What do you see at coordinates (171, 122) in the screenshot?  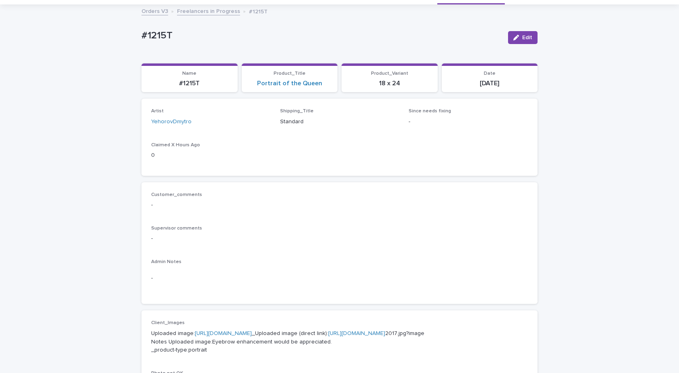 I see `a: YehorovDmytro` at bounding box center [171, 122].